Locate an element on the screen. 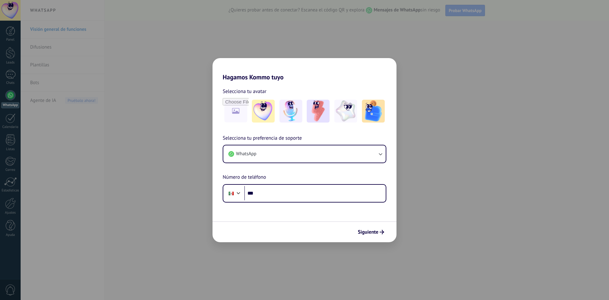 The image size is (609, 300). img: -3.jpeg is located at coordinates (318, 111).